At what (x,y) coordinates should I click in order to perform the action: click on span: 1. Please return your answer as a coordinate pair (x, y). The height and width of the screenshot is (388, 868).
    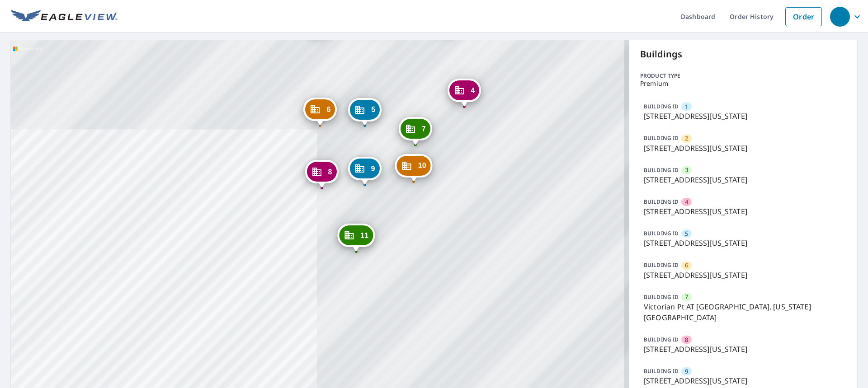
    Looking at the image, I should click on (686, 107).